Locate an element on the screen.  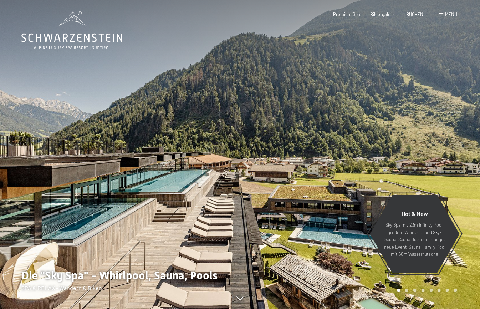
span: BUCHEN is located at coordinates (415, 14).